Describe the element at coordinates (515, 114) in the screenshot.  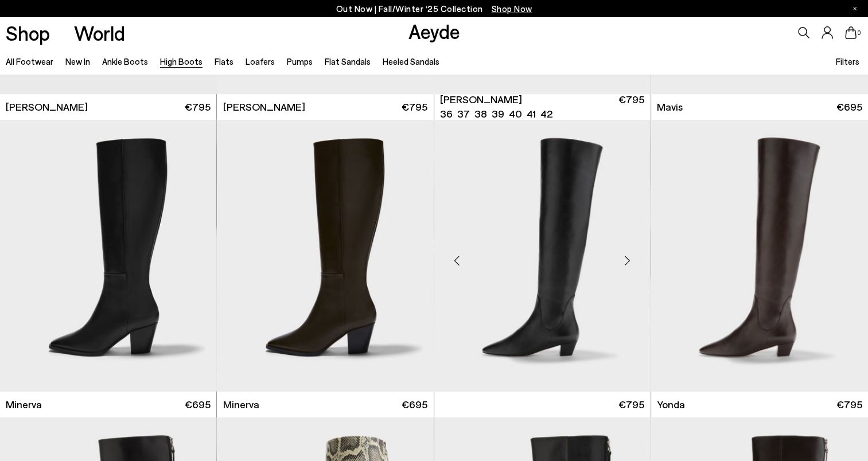
I see `li: 40` at that location.